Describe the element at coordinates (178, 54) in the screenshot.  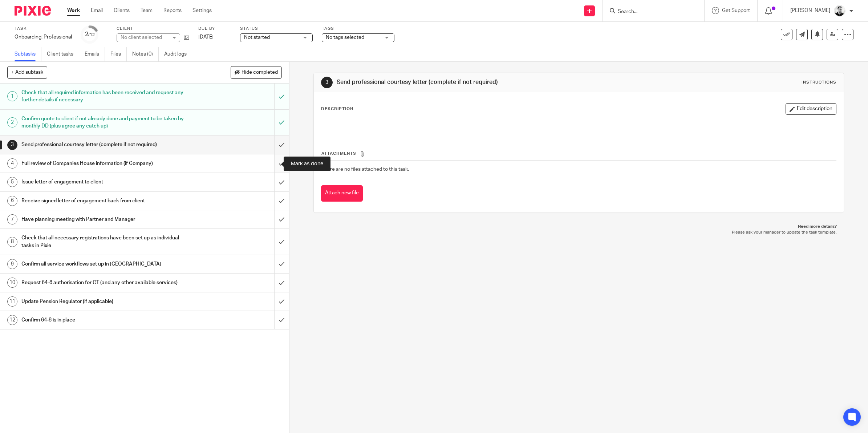
I see `a: Audit logs` at that location.